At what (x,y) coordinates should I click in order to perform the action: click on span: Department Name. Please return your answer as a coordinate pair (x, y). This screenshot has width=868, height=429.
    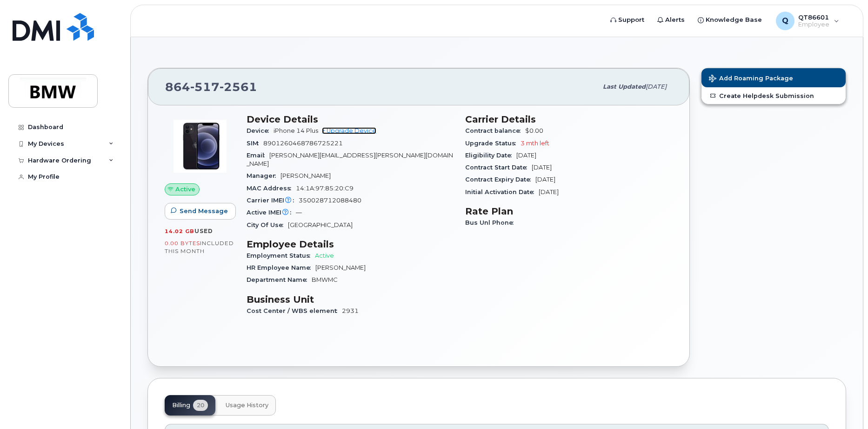
    Looking at the image, I should click on (279, 280).